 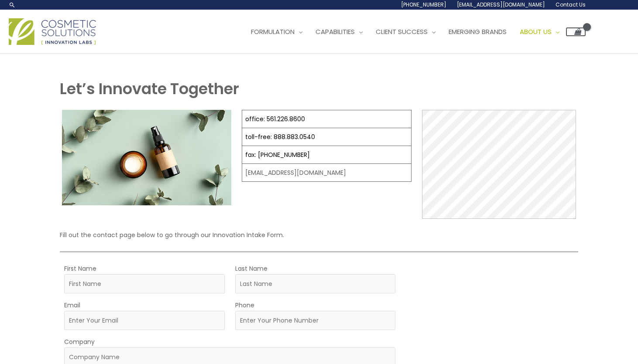 What do you see at coordinates (576, 32) in the screenshot?
I see `a: View Shopping Cart, empty` at bounding box center [576, 32].